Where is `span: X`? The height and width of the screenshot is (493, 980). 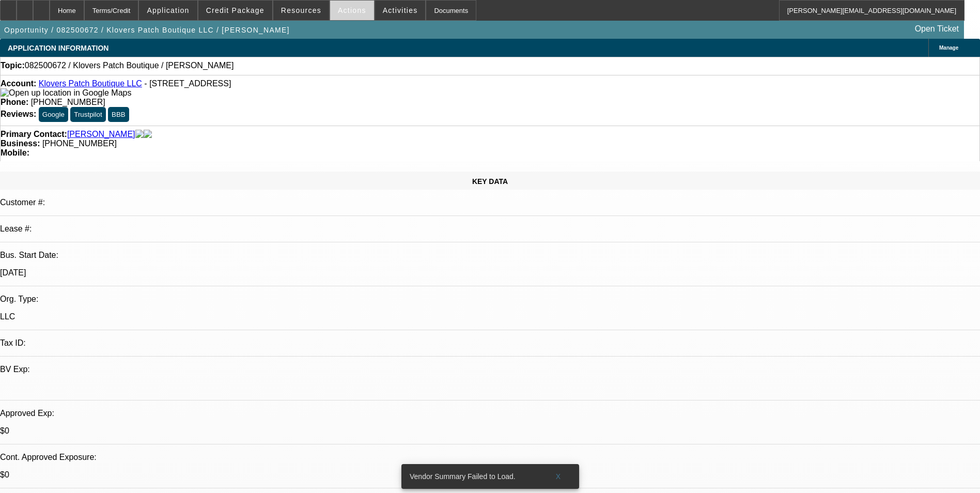
span: X is located at coordinates (558, 477).